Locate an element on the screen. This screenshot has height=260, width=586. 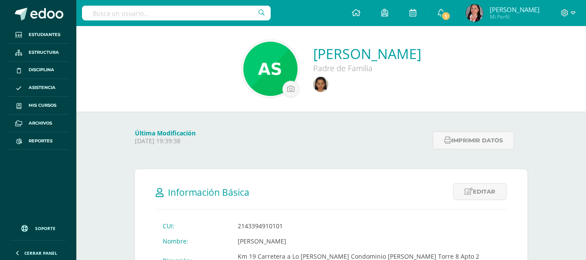
button: Imprimir datos is located at coordinates (473, 140).